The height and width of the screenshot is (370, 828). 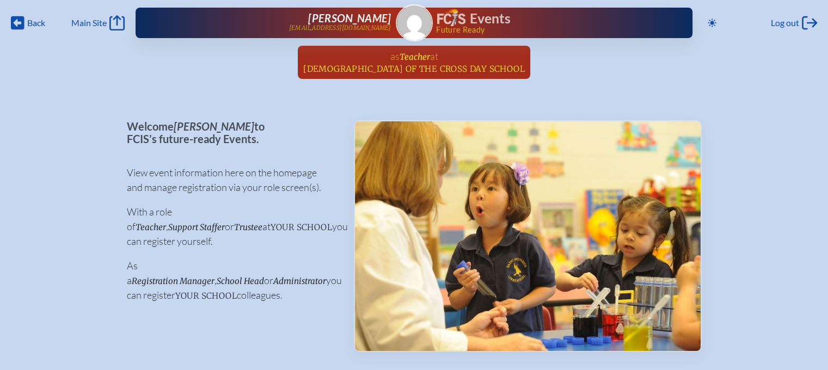 I want to click on a: Gravatar, so click(x=414, y=23).